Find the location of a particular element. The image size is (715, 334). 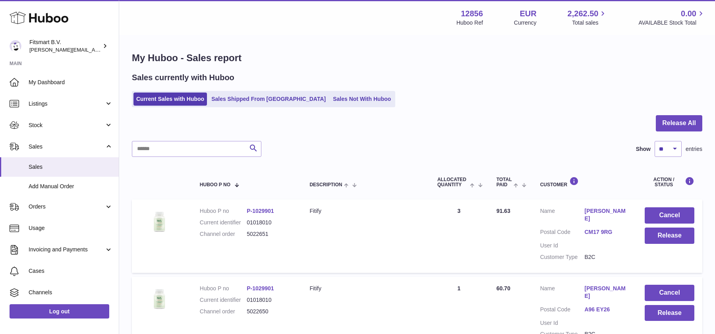

strong: EUR is located at coordinates (528, 14).